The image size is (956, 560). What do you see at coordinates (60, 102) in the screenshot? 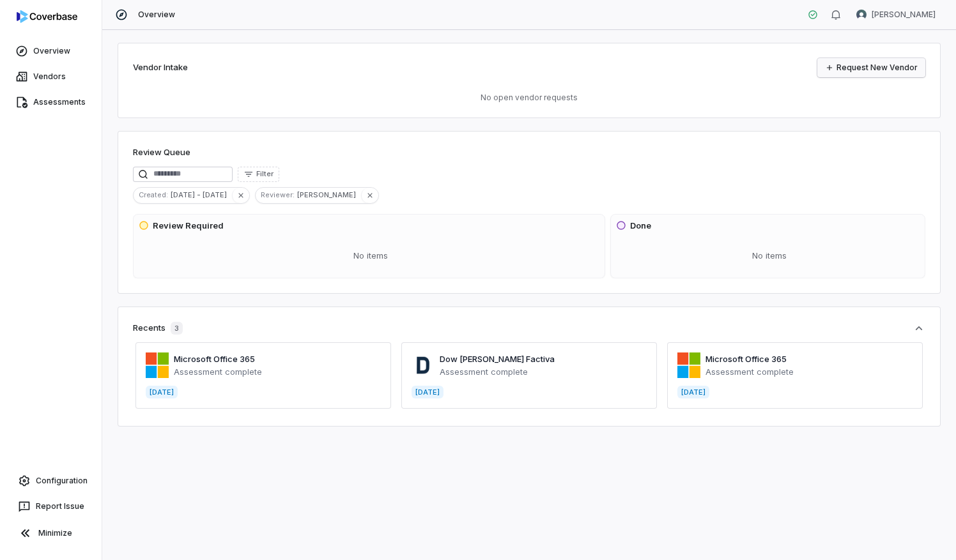
I see `span: Assessments` at bounding box center [60, 102].